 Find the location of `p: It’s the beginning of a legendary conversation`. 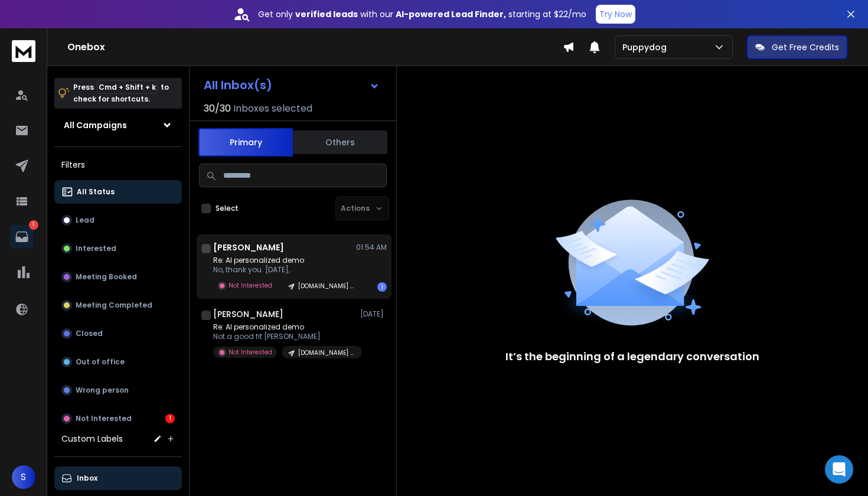

p: It’s the beginning of a legendary conversation is located at coordinates (632, 357).